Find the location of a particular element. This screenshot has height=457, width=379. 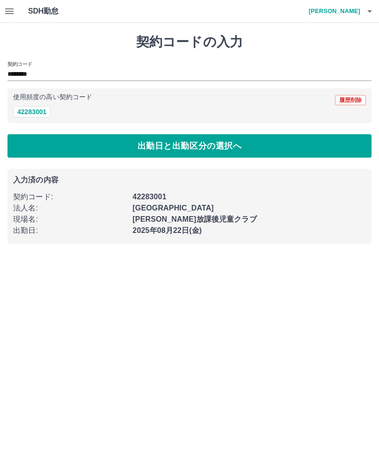

button: 履歴削除 is located at coordinates (350, 100).